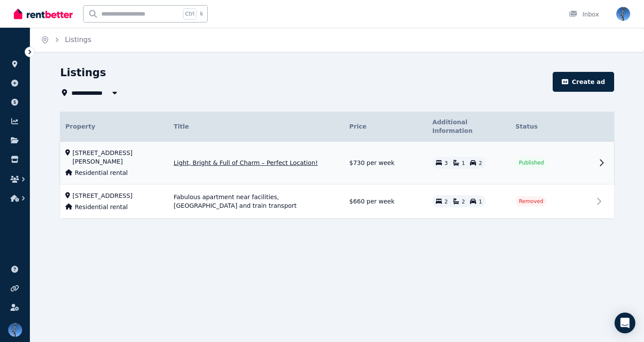 The height and width of the screenshot is (342, 644). I want to click on div: Inbox, so click(584, 14).